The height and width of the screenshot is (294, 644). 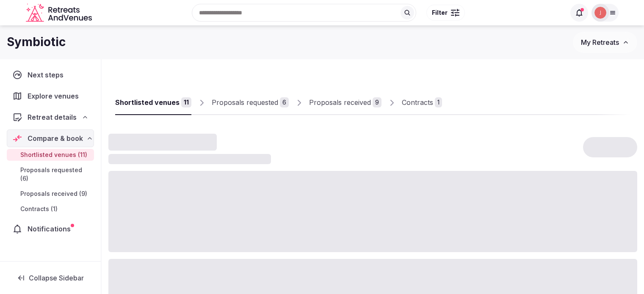 What do you see at coordinates (50, 209) in the screenshot?
I see `a: Contracts (1)` at bounding box center [50, 209].